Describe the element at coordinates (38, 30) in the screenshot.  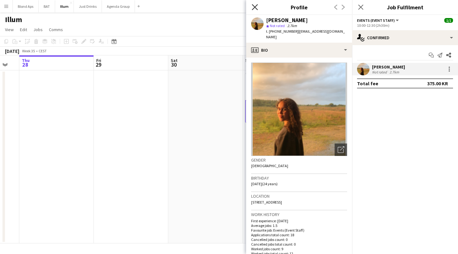
I see `a: Jobs` at that location.